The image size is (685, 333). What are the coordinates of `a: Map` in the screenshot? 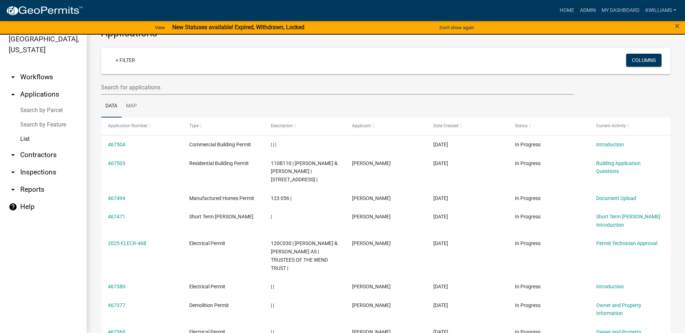 It's located at (131, 106).